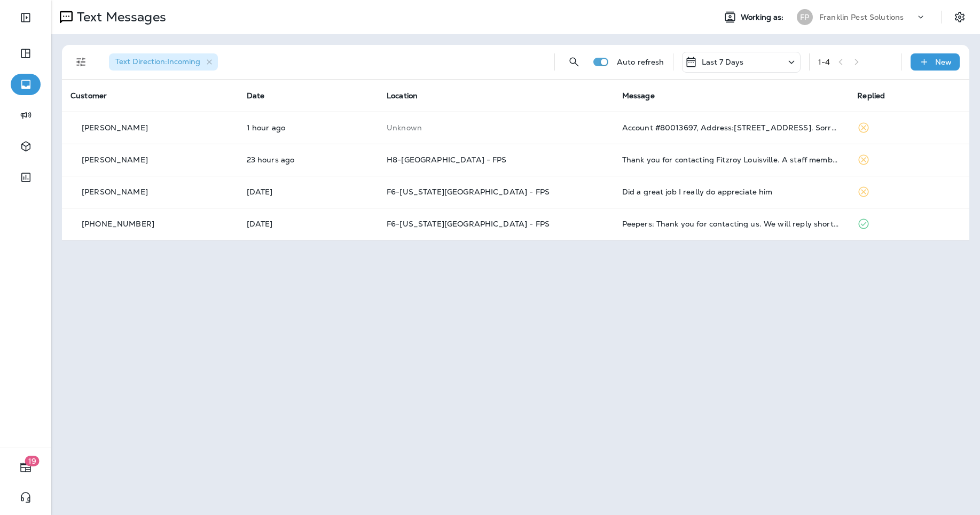 The image size is (980, 515). What do you see at coordinates (88, 96) in the screenshot?
I see `span: Customer` at bounding box center [88, 96].